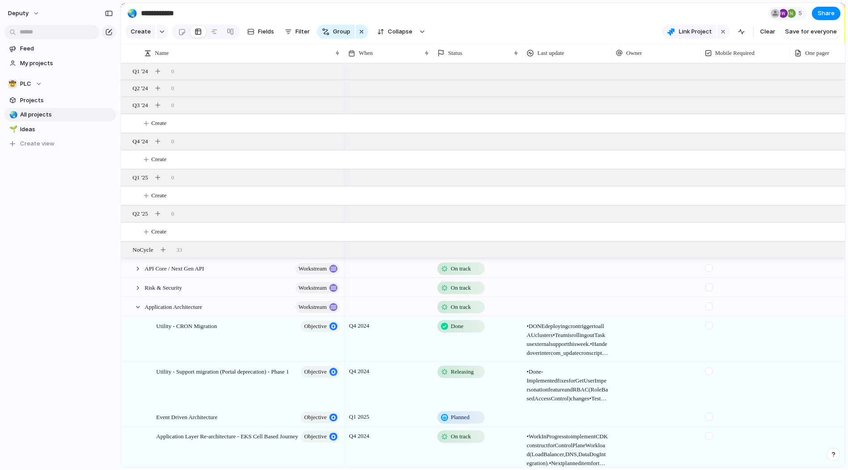 The width and height of the screenshot is (848, 470). Describe the element at coordinates (802, 13) in the screenshot. I see `span: 5` at that location.